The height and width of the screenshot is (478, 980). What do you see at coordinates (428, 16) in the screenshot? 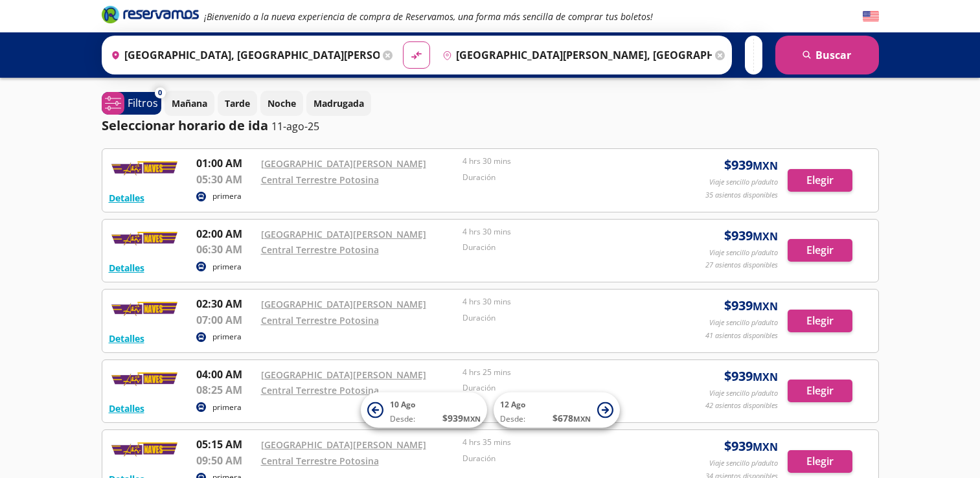
I see `em: ¡Bienvenido a la nueva experiencia de compra de Reservamos, una forma más sencilla de comprar tus...` at bounding box center [428, 16].